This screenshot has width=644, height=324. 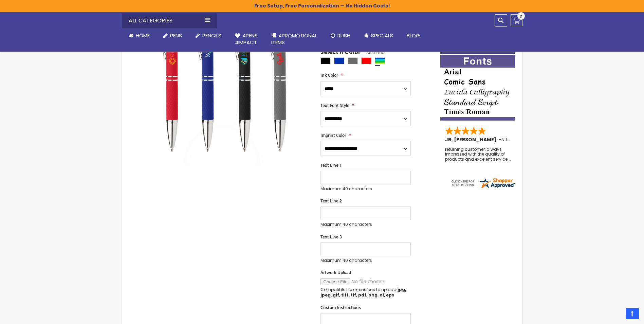 I want to click on span: Artwork Upload, so click(x=336, y=273).